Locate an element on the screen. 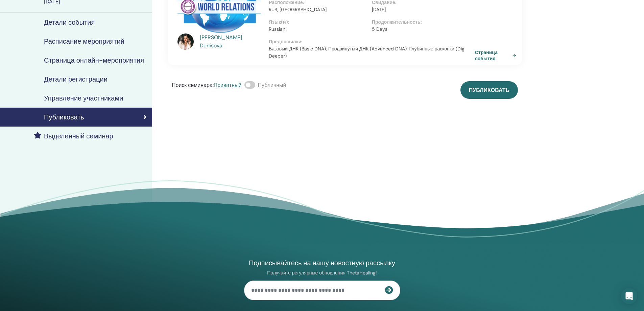 The image size is (644, 311). button: Публиковать is located at coordinates (489, 90).